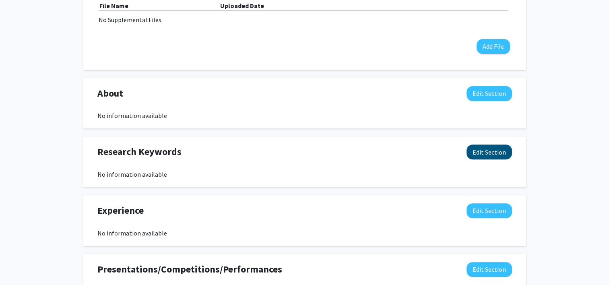 This screenshot has height=285, width=609. What do you see at coordinates (120, 211) in the screenshot?
I see `span: Experience` at bounding box center [120, 211].